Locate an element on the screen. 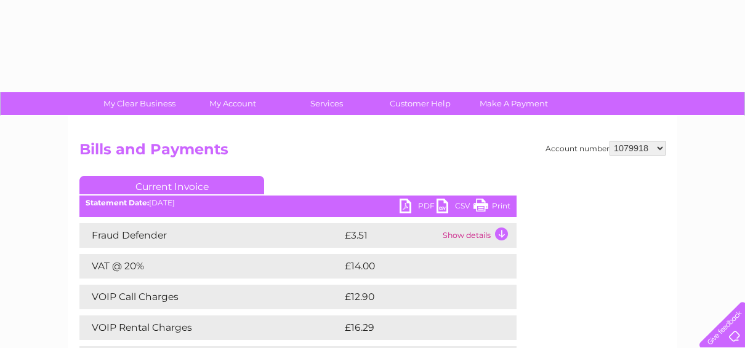  td: £14.00 is located at coordinates (416, 266).